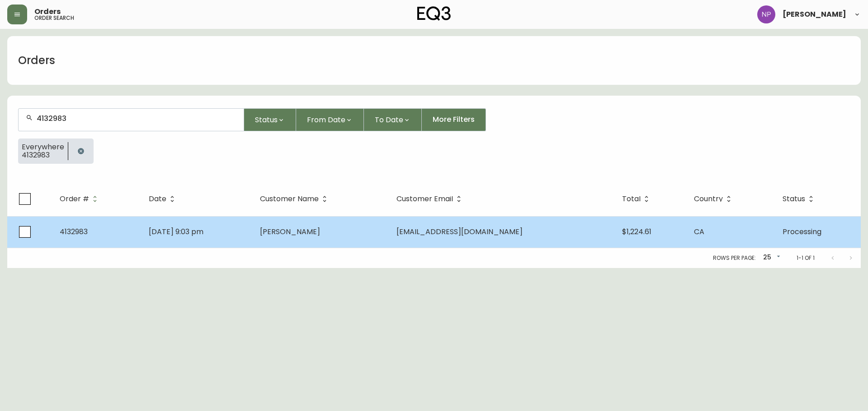  I want to click on input: Search, so click(137, 118).